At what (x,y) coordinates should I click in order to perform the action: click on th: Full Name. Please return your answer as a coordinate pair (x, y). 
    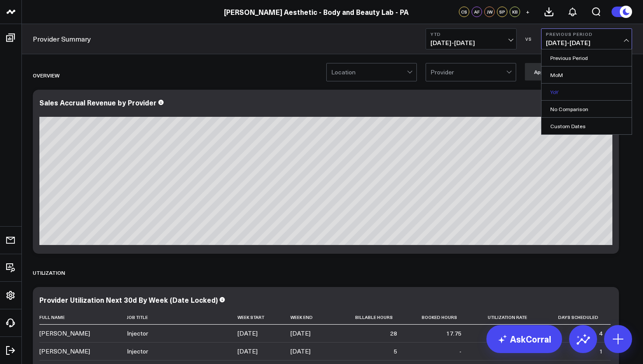
    Looking at the image, I should click on (83, 317).